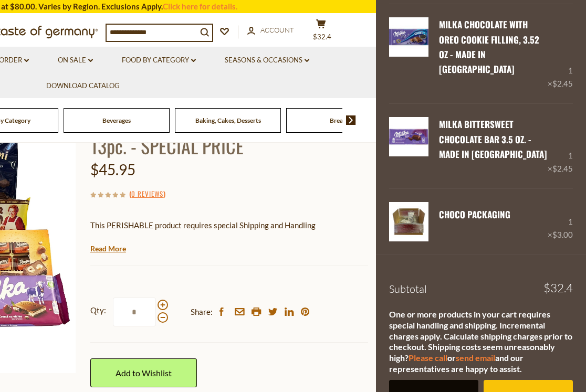  What do you see at coordinates (339, 120) in the screenshot?
I see `a: Breads` at bounding box center [339, 120].